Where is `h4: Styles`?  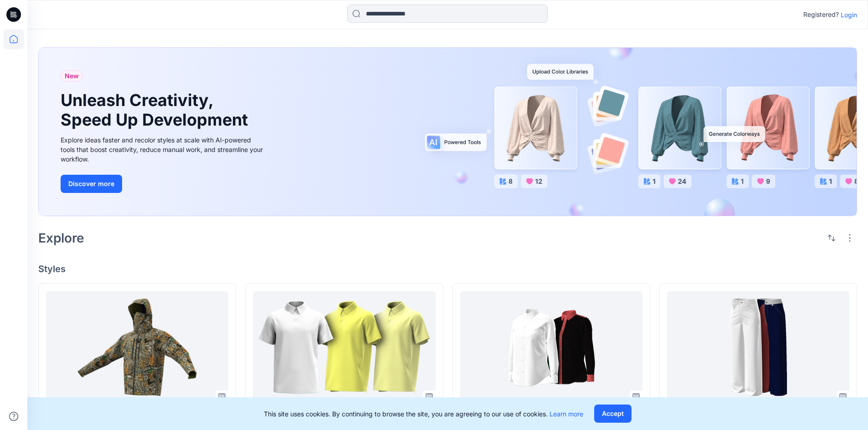 h4: Styles is located at coordinates (447, 269).